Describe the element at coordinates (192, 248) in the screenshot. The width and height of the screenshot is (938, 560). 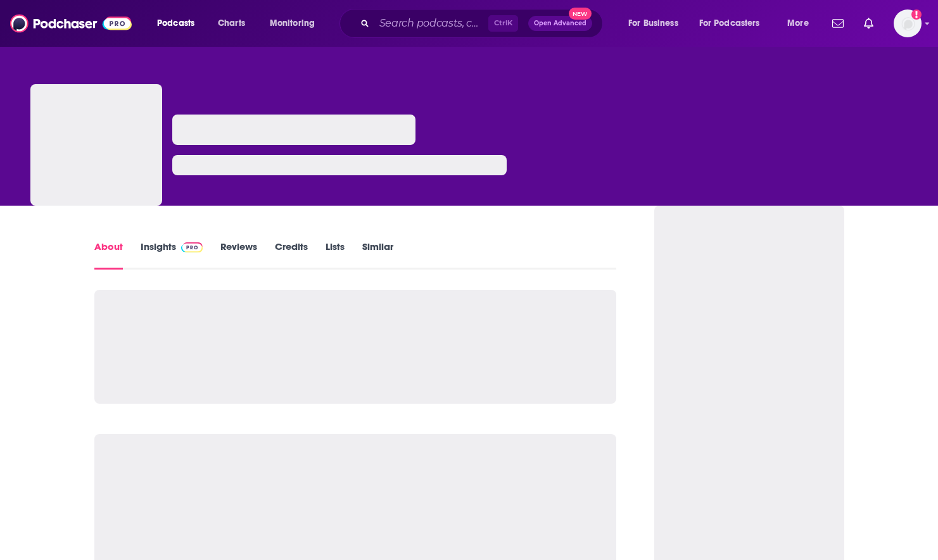
I see `img: Podchaser Pro` at that location.